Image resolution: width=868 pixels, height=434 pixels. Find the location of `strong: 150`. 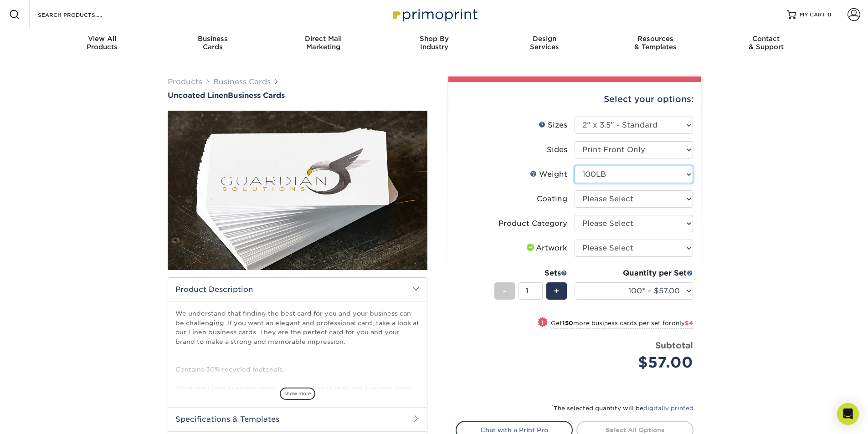

strong: 150 is located at coordinates (567, 323).